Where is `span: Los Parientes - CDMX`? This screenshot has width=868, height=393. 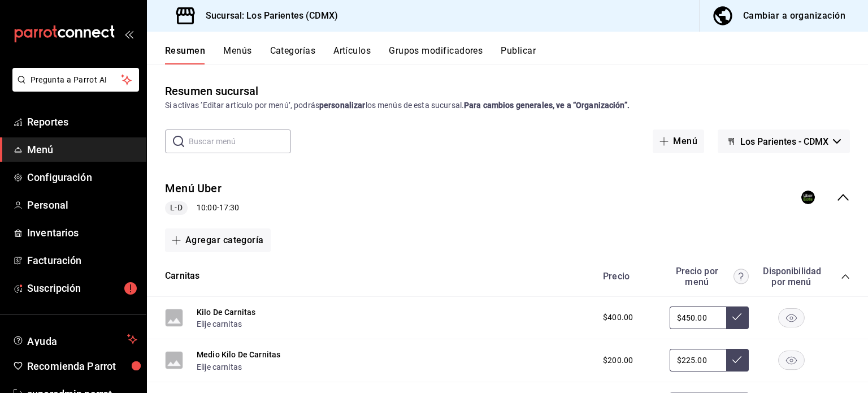 span: Los Parientes - CDMX is located at coordinates (784, 142).